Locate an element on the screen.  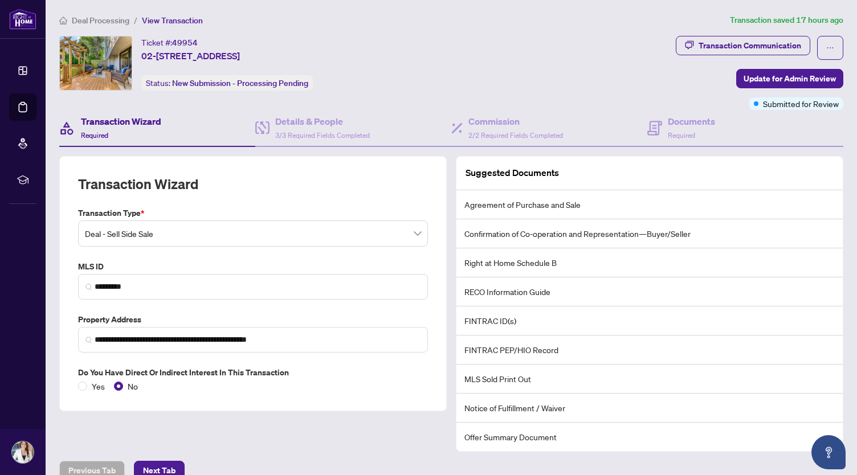
li: Agreement of Purchase and Sale is located at coordinates (649, 204).